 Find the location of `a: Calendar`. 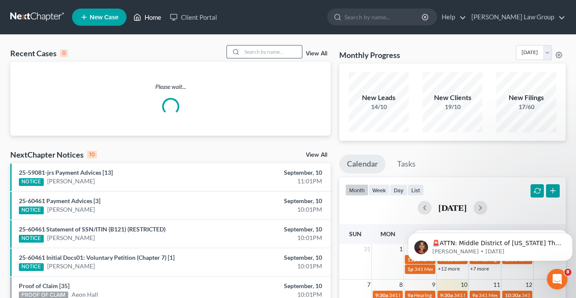

a: Calendar is located at coordinates (362, 164).